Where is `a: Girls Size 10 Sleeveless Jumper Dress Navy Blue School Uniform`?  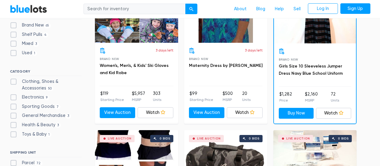
a: Girls Size 10 Sleeveless Jumper Dress Navy Blue School Uniform is located at coordinates (311, 69).